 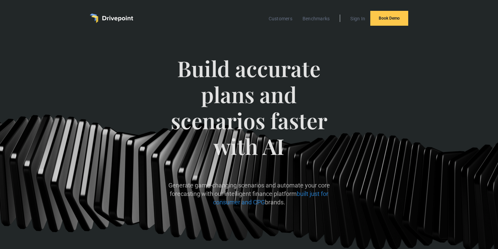 I want to click on a: Customers, so click(x=280, y=19).